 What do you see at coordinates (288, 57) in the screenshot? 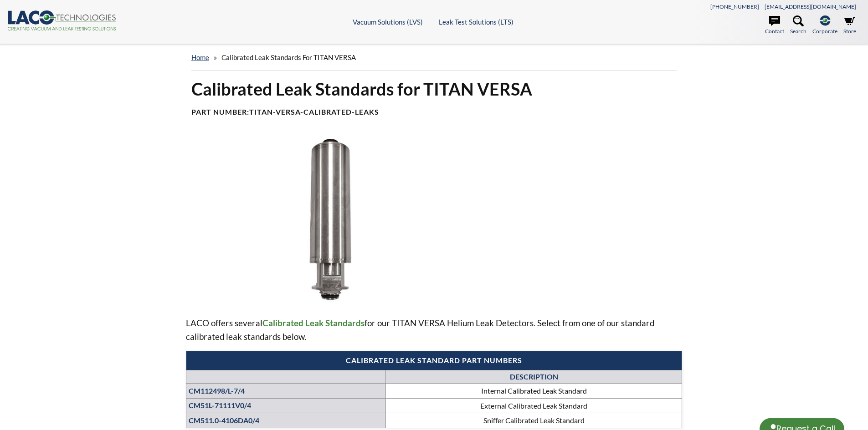
I see `span: Calibrated Leak Standards for TITAN VERSA` at bounding box center [288, 57].